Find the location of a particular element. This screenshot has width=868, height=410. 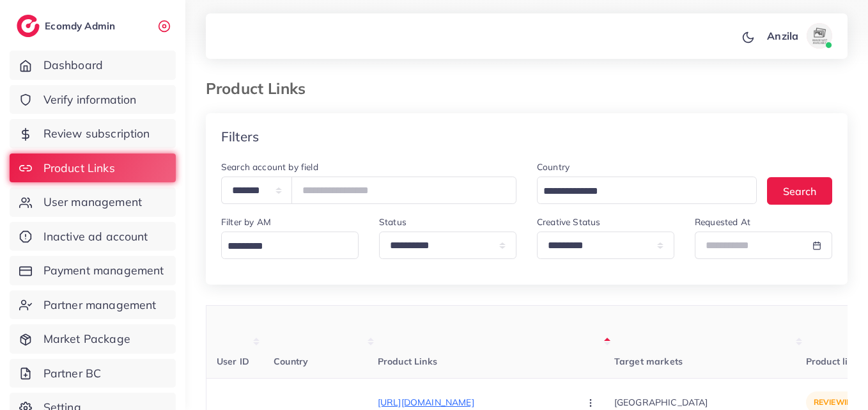

label: Requested At is located at coordinates (723, 222).